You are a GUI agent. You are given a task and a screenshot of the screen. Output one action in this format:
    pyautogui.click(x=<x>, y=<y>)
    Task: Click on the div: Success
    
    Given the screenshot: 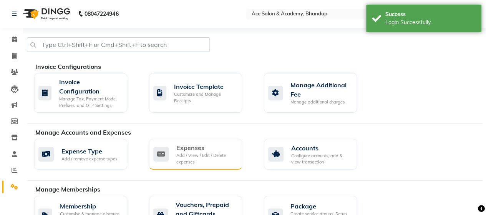 What is the action you would take?
    pyautogui.click(x=430, y=14)
    